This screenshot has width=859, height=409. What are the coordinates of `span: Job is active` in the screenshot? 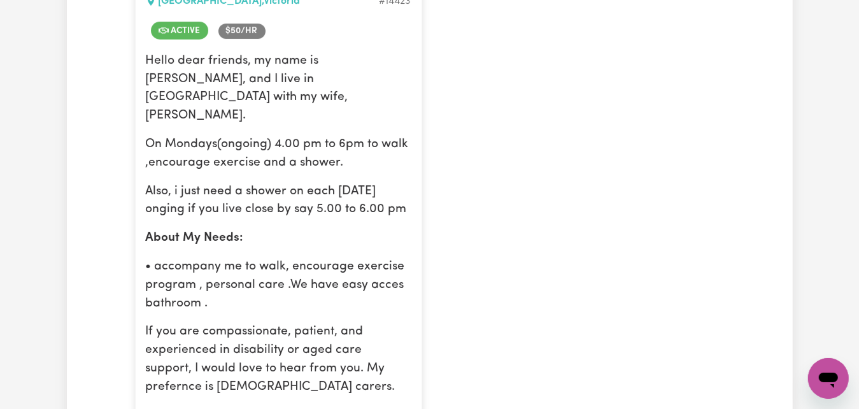 It's located at (180, 31).